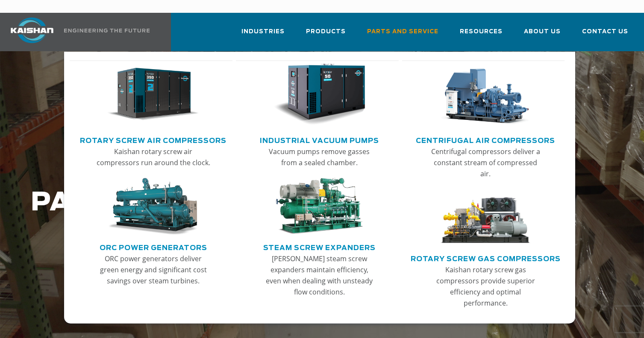  Describe the element at coordinates (325, 35) in the screenshot. I see `a: Products` at that location.